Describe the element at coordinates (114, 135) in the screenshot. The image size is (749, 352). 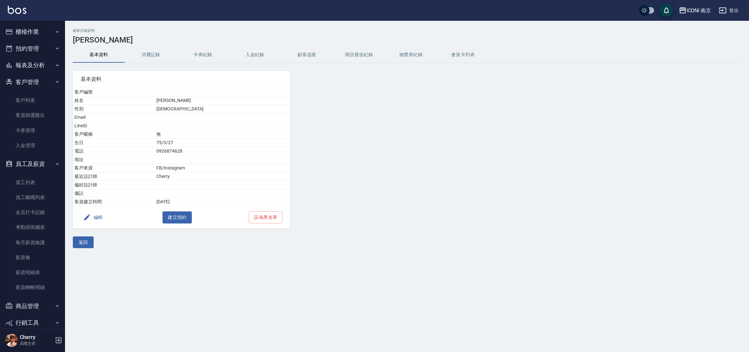
I see `td: 客戶暱稱` at that location.